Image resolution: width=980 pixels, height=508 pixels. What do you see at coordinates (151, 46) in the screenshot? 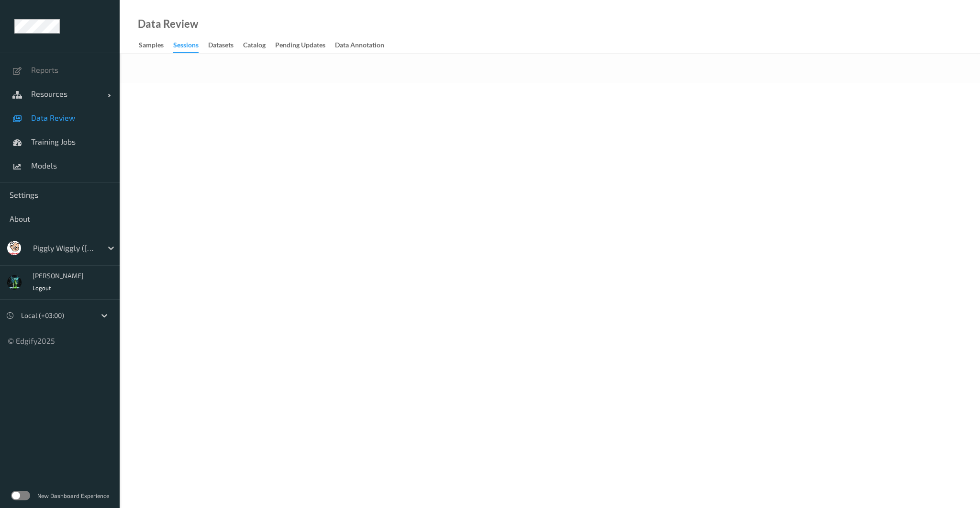
I see `div: Samples` at bounding box center [151, 46].